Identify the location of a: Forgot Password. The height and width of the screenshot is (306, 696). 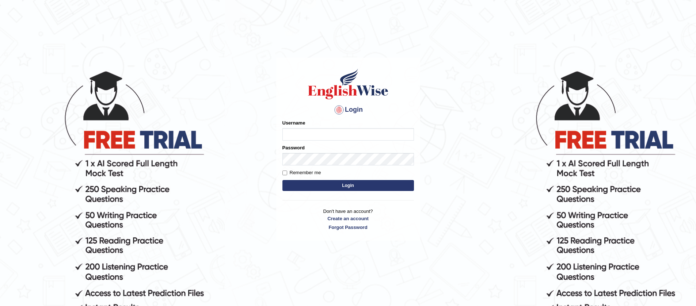
(348, 227).